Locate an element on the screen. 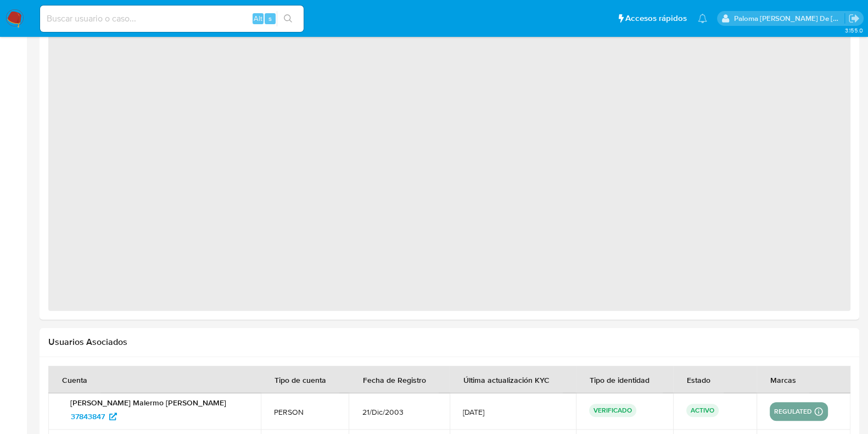 Image resolution: width=868 pixels, height=434 pixels. span: s is located at coordinates (270, 18).